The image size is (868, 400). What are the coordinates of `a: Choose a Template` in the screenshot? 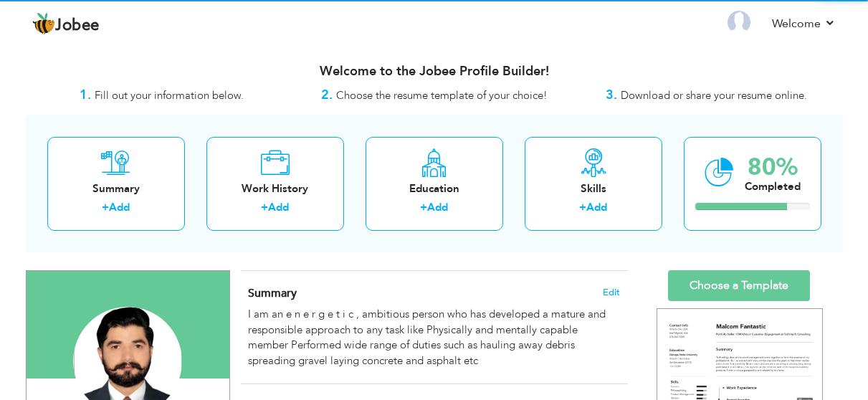 It's located at (738, 285).